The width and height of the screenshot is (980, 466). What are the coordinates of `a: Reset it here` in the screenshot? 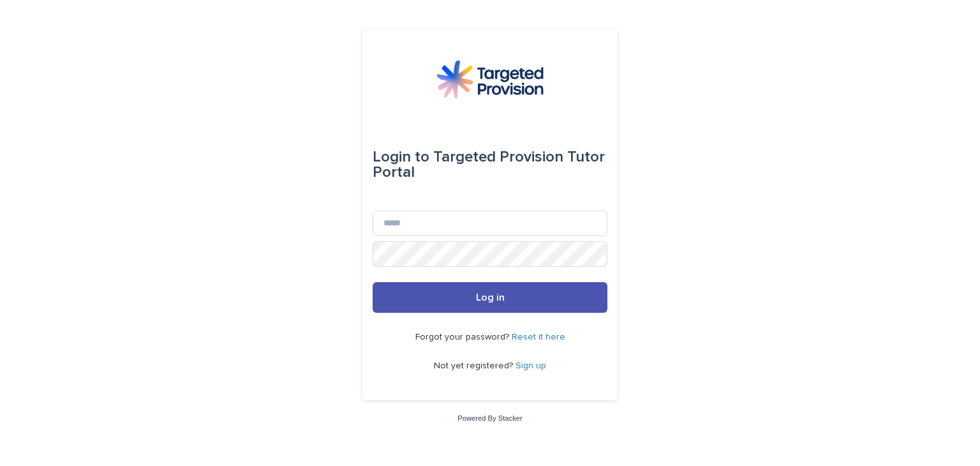 It's located at (538, 337).